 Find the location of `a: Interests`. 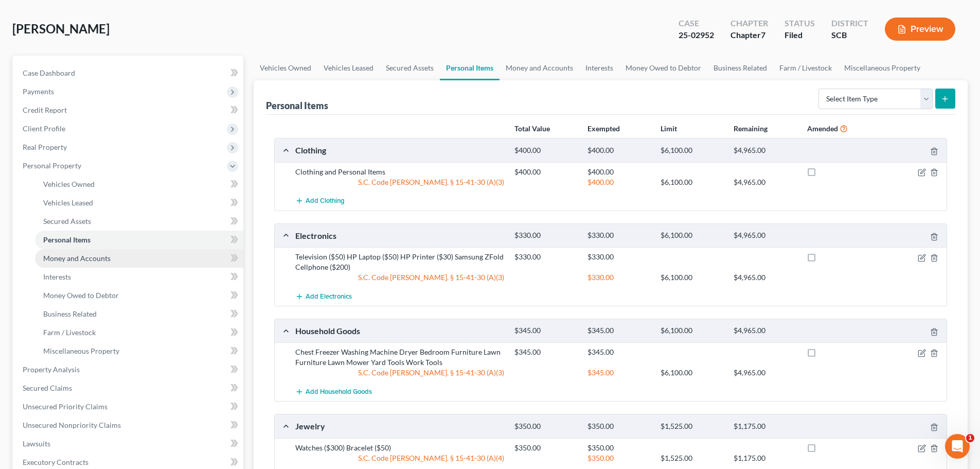

a: Interests is located at coordinates (139, 277).